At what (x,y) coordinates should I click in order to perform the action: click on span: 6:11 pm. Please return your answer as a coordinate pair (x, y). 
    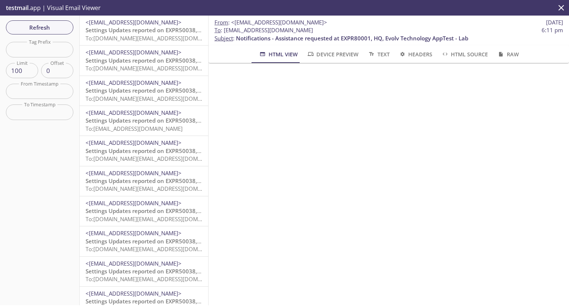
    Looking at the image, I should click on (552, 30).